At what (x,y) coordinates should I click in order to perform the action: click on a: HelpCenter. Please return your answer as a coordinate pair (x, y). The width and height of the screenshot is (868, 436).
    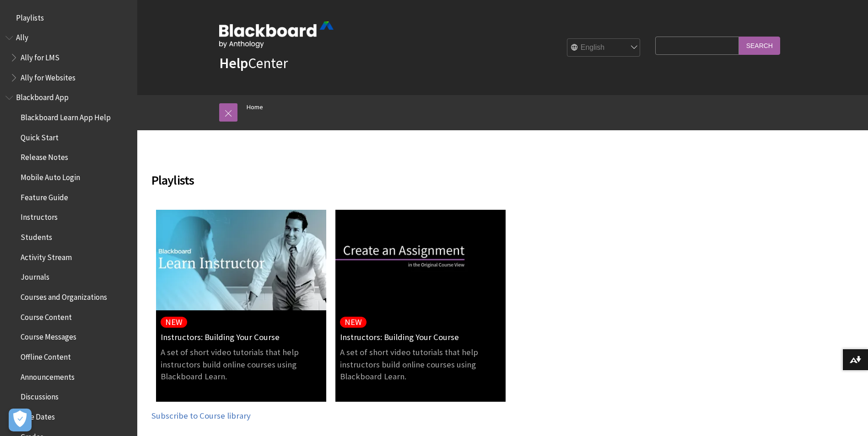
    Looking at the image, I should click on (253, 63).